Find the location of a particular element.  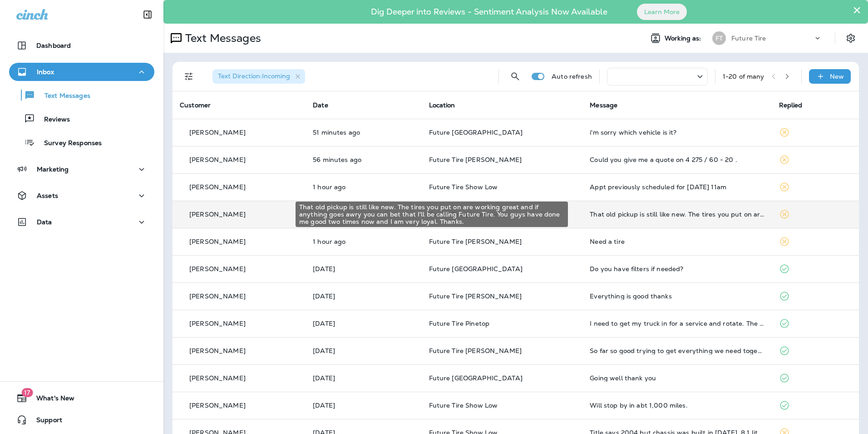

button: Search Messages is located at coordinates (516, 76).